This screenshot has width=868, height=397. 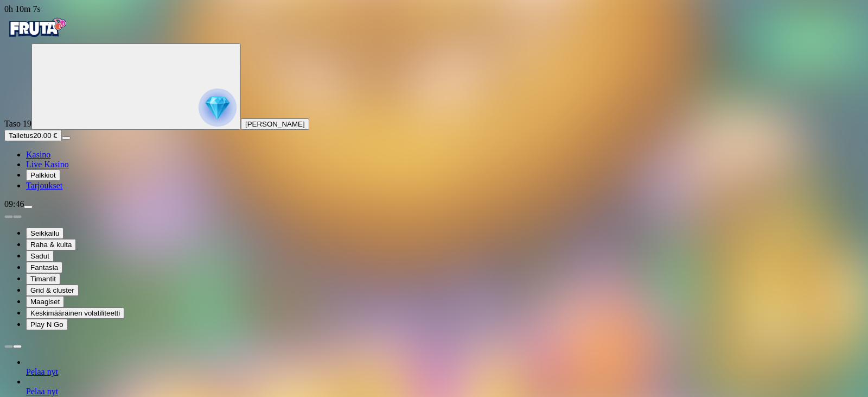 What do you see at coordinates (38, 154) in the screenshot?
I see `a: diamond iconKasino` at bounding box center [38, 154].